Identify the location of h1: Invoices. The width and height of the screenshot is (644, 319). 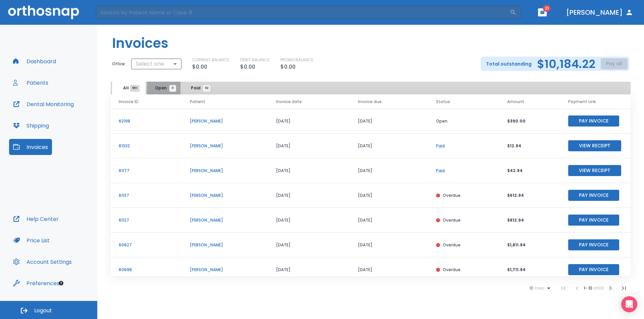
(140, 43).